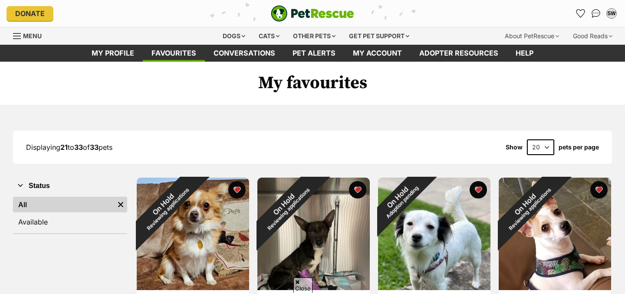 This screenshot has height=294, width=625. I want to click on div: About PetRescue, so click(532, 36).